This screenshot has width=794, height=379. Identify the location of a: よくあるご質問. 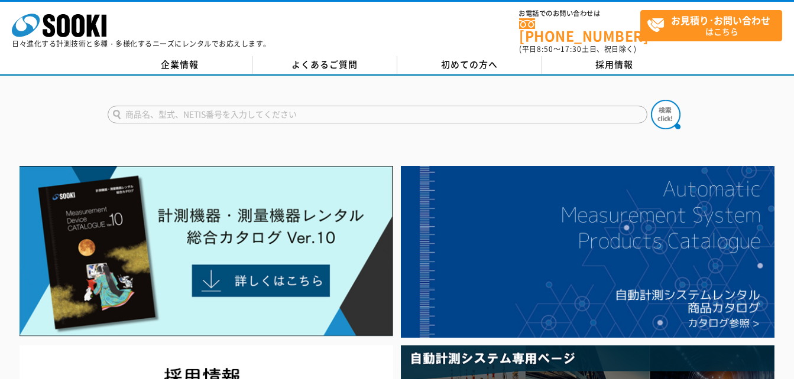
(324, 65).